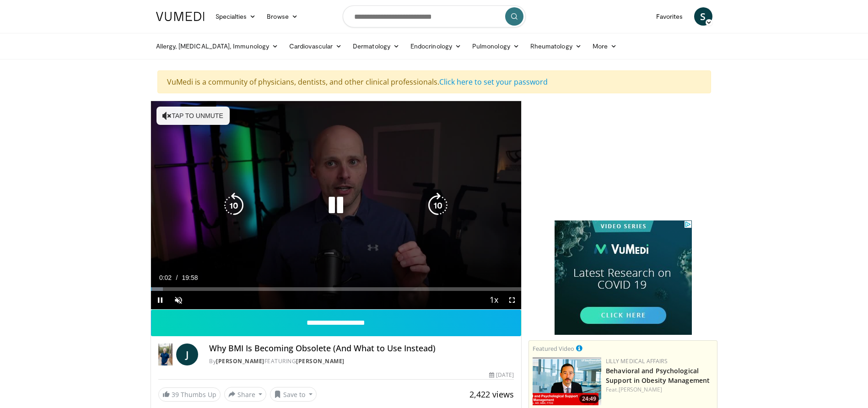  I want to click on span: J, so click(187, 355).